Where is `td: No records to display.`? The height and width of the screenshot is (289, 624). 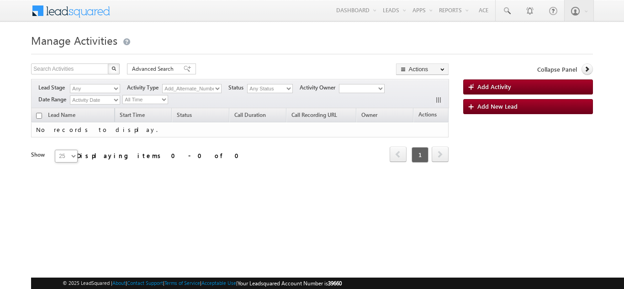
td: No records to display. is located at coordinates (240, 130).